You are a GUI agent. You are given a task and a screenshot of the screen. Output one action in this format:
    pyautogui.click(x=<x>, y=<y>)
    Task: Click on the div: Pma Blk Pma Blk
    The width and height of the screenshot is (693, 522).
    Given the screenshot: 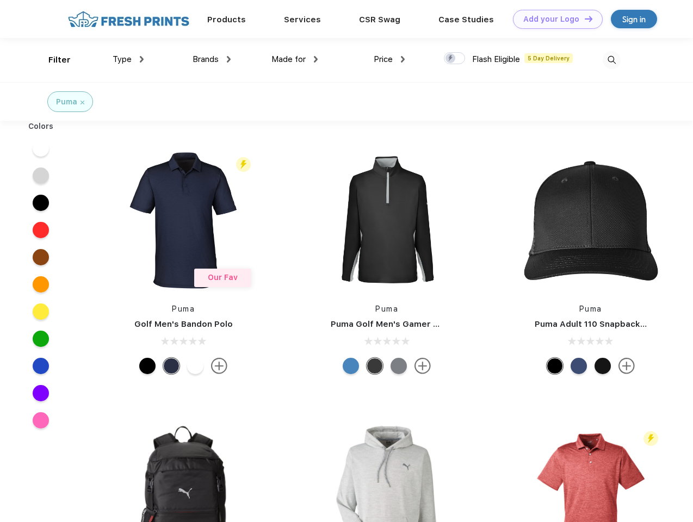 What is the action you would take?
    pyautogui.click(x=555, y=366)
    